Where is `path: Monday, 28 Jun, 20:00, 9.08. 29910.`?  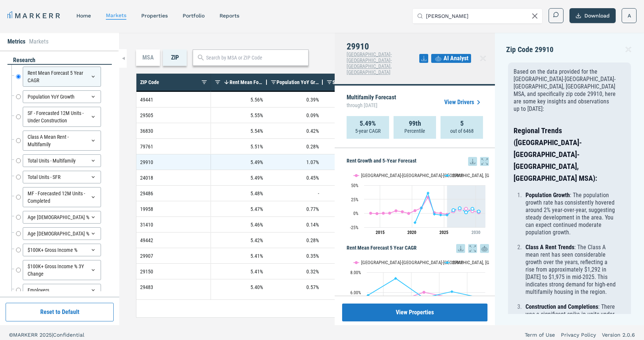 path: Monday, 28 Jun, 20:00, 9.08. 29910. is located at coordinates (460, 208).